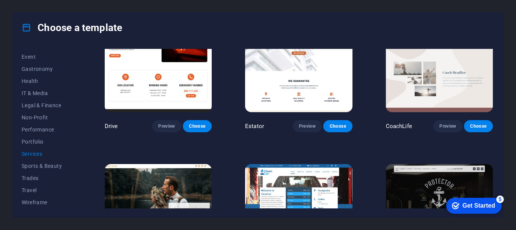  I want to click on span: Health, so click(46, 81).